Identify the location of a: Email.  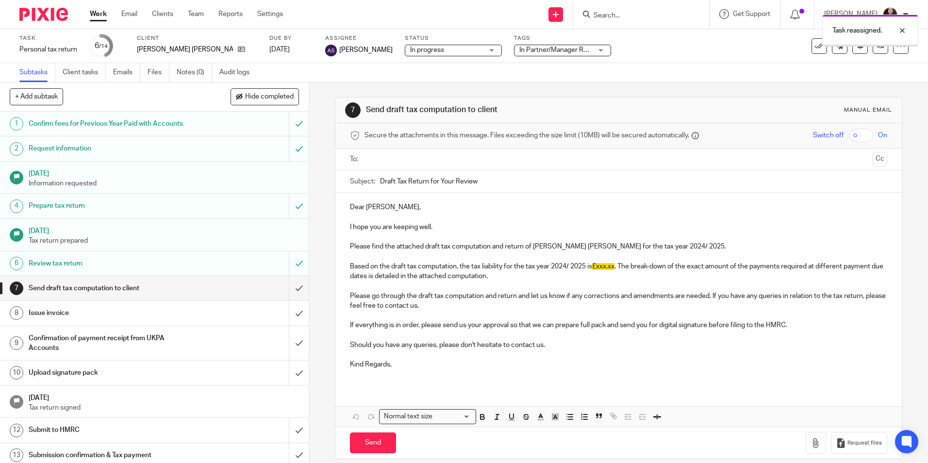
(129, 14).